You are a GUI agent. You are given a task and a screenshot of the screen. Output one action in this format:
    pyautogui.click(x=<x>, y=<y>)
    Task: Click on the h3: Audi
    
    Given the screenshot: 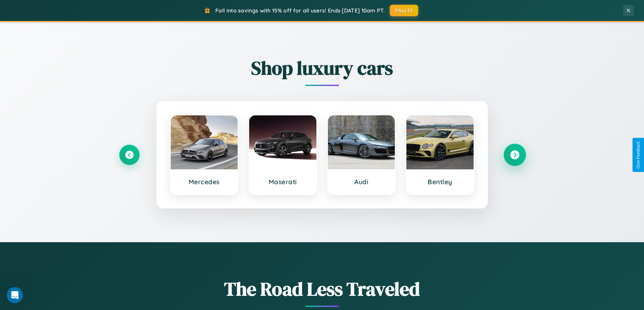 What is the action you would take?
    pyautogui.click(x=362, y=182)
    